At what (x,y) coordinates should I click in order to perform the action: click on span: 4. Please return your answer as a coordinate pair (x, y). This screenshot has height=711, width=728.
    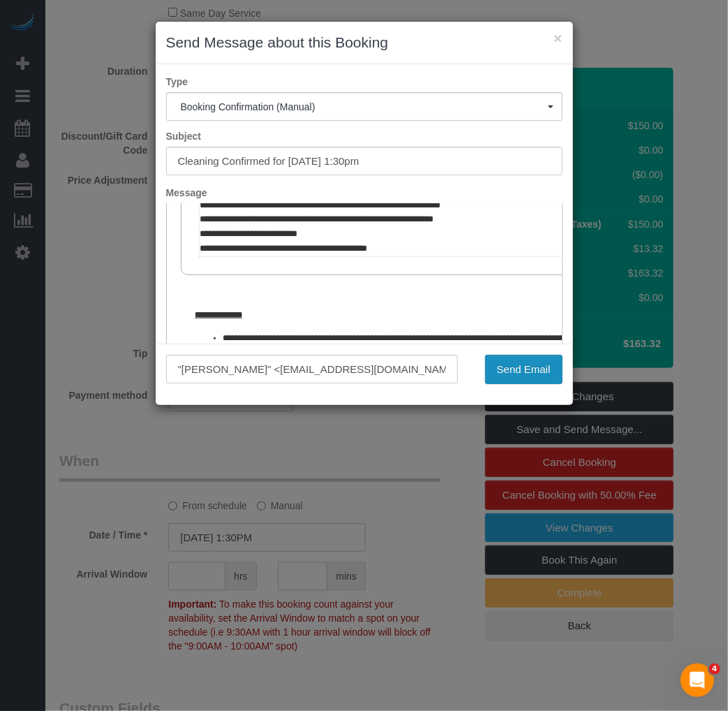
    Looking at the image, I should click on (715, 669).